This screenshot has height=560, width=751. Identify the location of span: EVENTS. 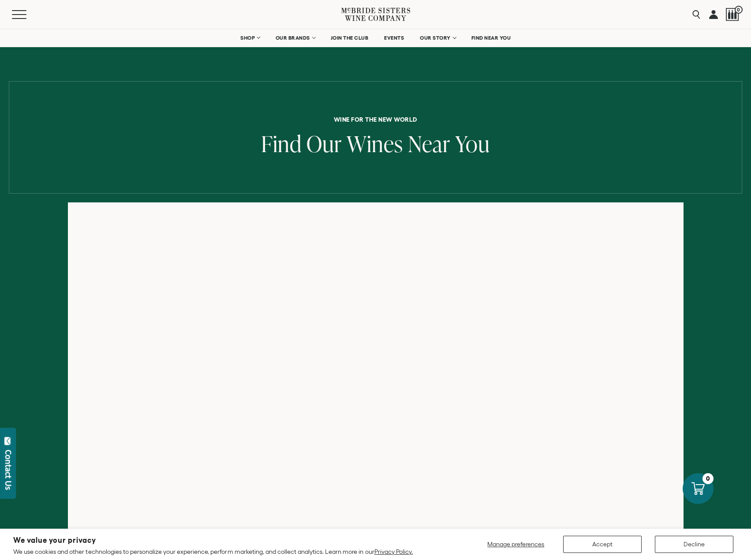
(393, 38).